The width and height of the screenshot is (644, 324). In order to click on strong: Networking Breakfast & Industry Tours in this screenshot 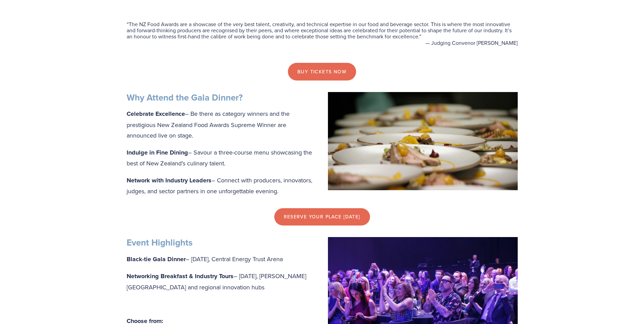, I will do `click(180, 276)`.